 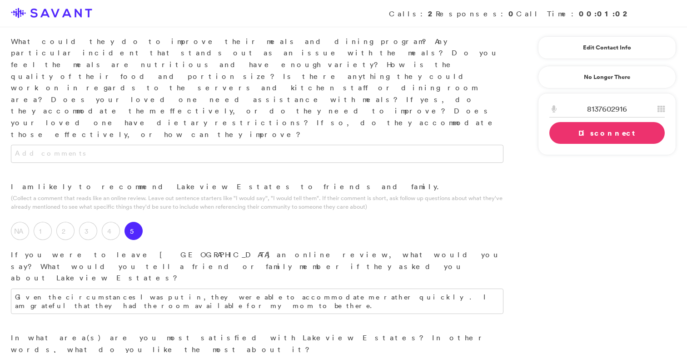 What do you see at coordinates (257, 203) in the screenshot?
I see `p: (Collect a comment that reads like an online review. Leave out sentence starters like "I would sa...` at bounding box center [257, 203].